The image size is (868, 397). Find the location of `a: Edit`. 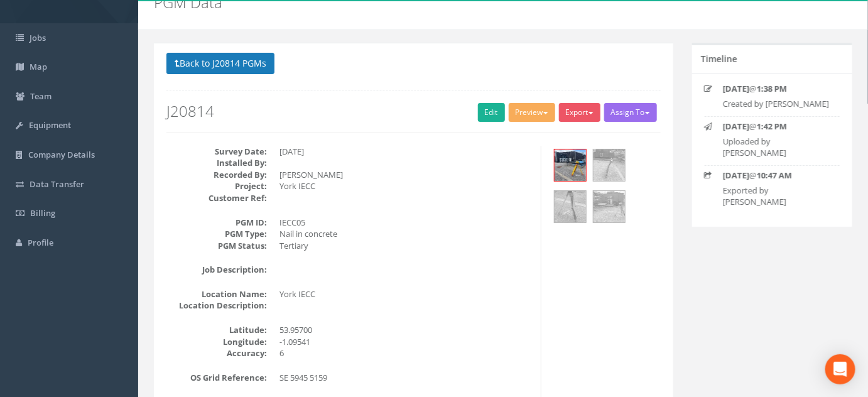

a: Edit is located at coordinates (491, 112).